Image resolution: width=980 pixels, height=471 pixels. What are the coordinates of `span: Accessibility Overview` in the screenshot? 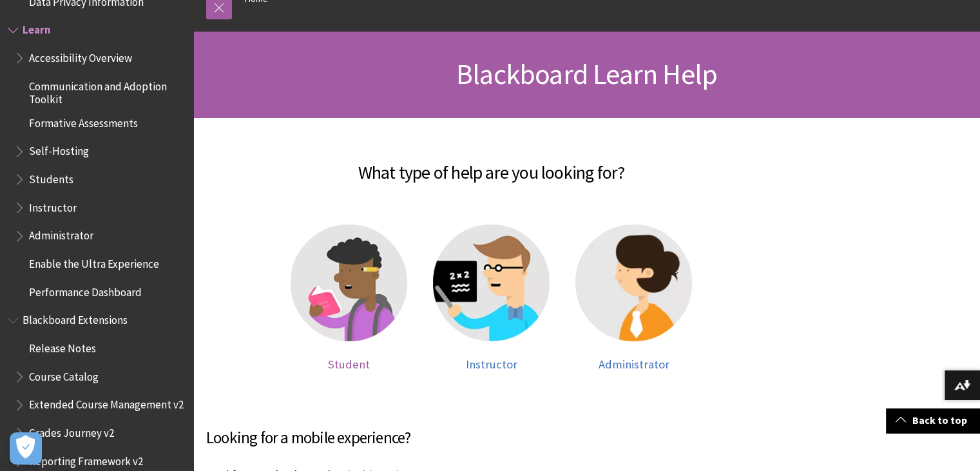 It's located at (81, 56).